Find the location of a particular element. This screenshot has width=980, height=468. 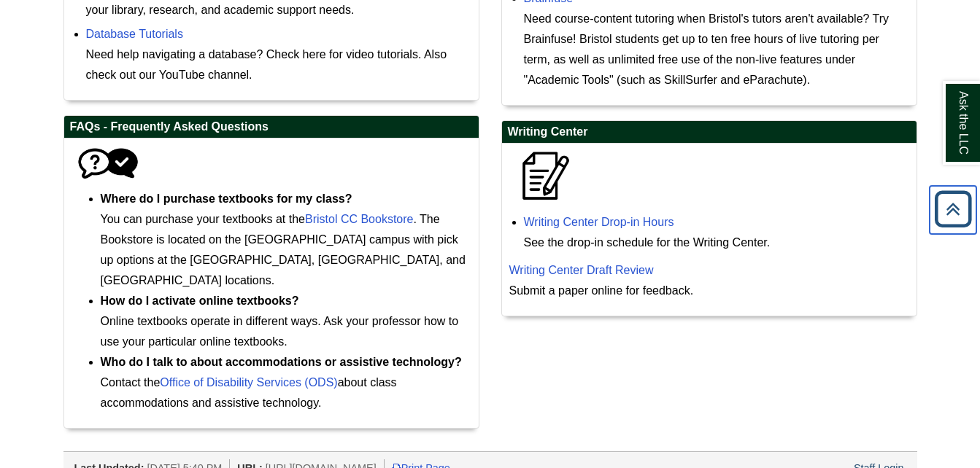

p: Submit a paper online for feedback. is located at coordinates (709, 281).